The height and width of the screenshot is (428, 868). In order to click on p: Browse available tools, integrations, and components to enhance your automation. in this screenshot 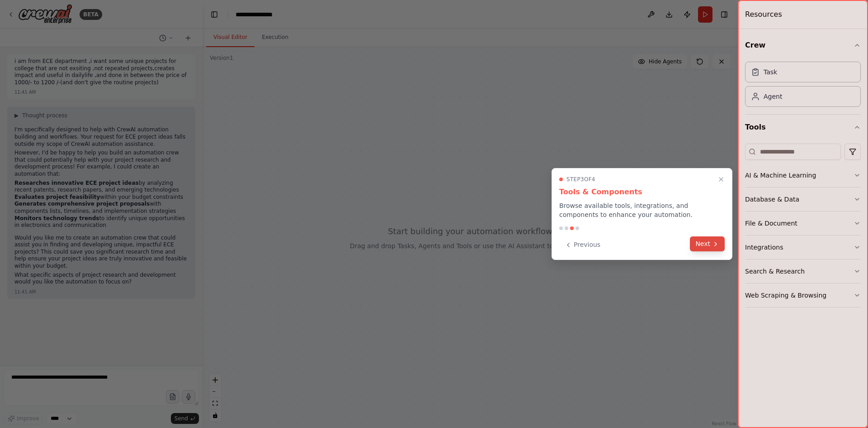, I will do `click(642, 210)`.